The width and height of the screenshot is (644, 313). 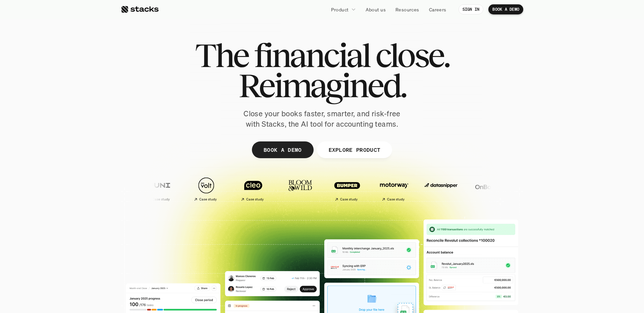 I want to click on p: Careers, so click(x=437, y=9).